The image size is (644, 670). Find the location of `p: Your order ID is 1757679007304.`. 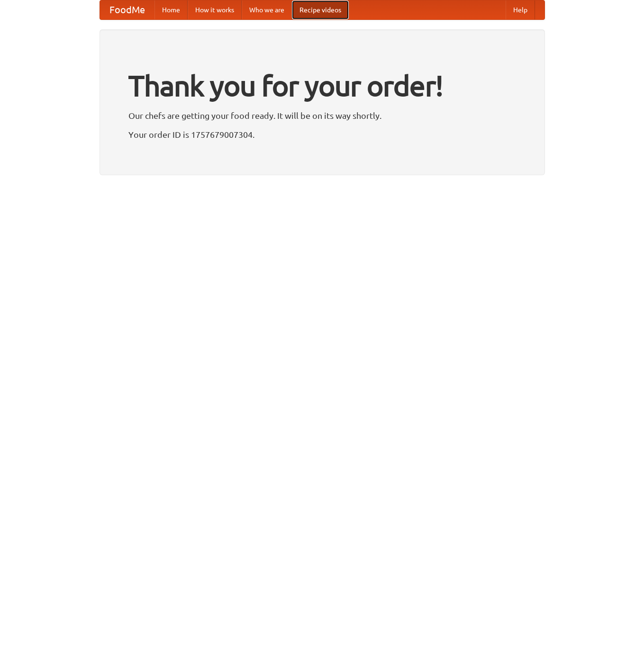

p: Your order ID is 1757679007304. is located at coordinates (322, 134).